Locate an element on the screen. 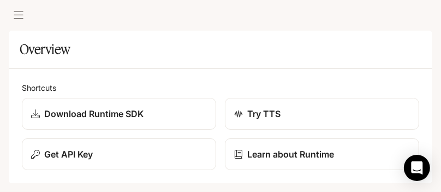  p: Learn about Runtime is located at coordinates (290, 154).